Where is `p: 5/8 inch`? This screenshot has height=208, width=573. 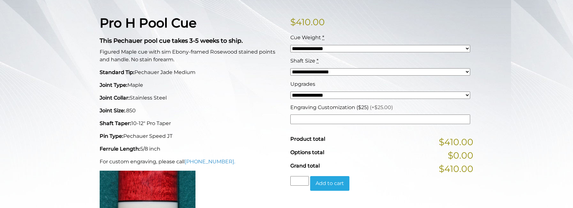 p: 5/8 inch is located at coordinates (191, 149).